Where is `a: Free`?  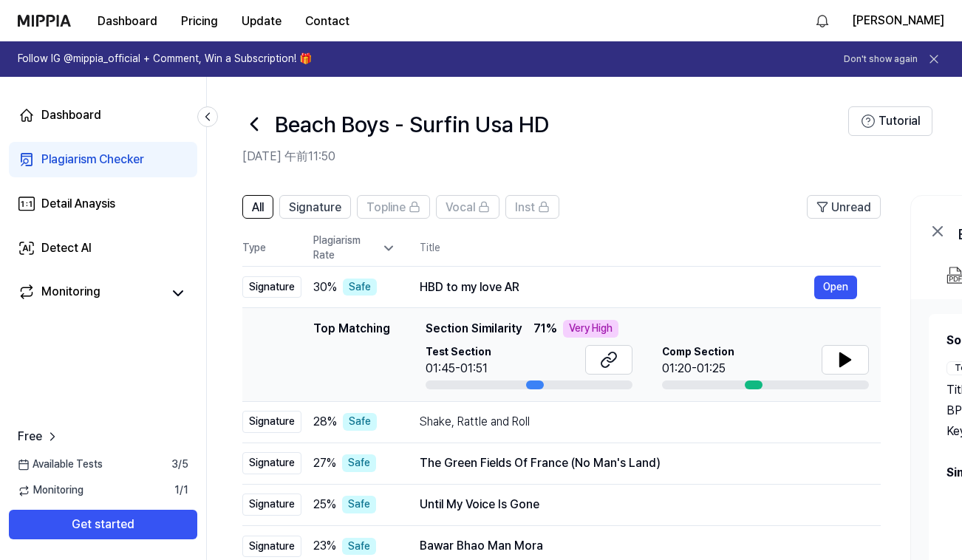
a: Free is located at coordinates (38, 436).